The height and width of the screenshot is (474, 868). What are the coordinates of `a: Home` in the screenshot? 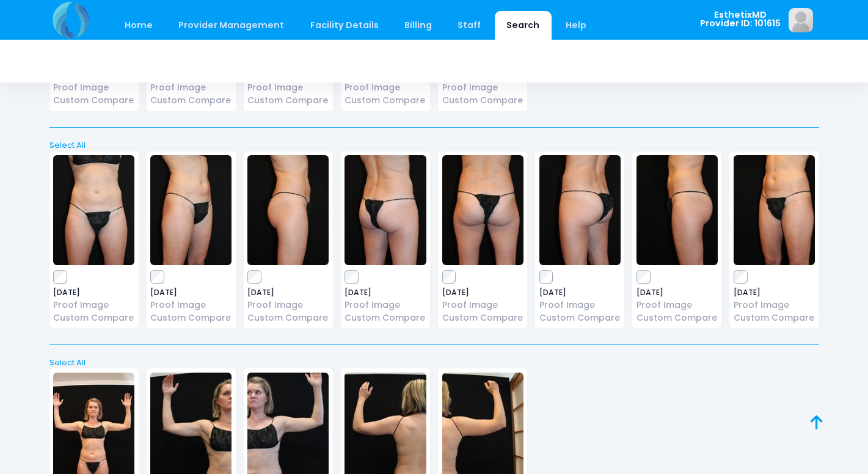 It's located at (139, 25).